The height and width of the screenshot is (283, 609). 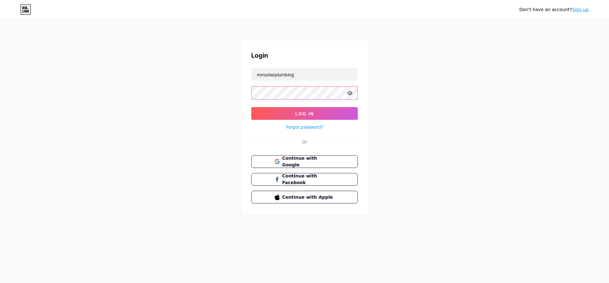 What do you see at coordinates (304, 162) in the screenshot?
I see `a: Continue with Google` at bounding box center [304, 162].